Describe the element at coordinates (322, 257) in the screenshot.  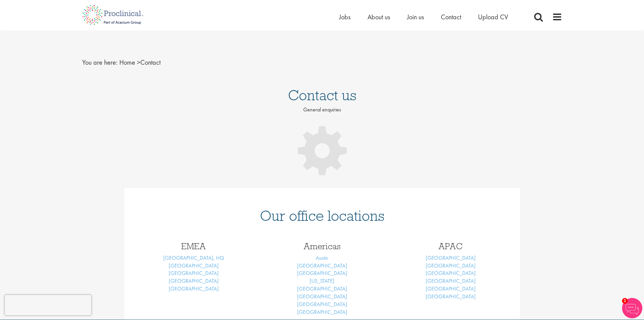
I see `a: Austin` at that location.